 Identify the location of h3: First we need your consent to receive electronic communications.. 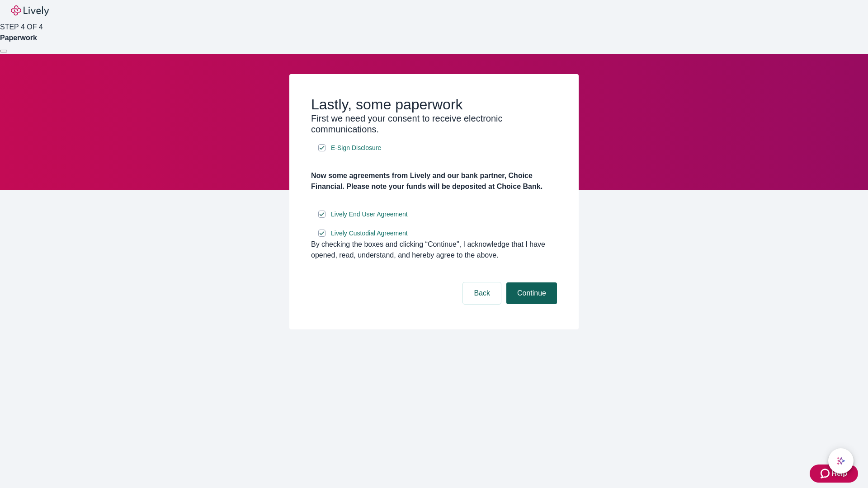
(434, 124).